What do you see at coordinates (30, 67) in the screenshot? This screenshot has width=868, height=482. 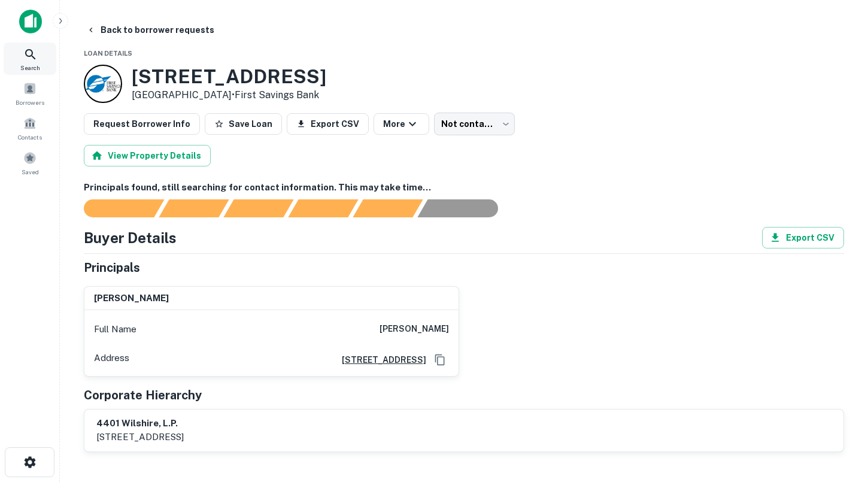 I see `span: Search` at bounding box center [30, 67].